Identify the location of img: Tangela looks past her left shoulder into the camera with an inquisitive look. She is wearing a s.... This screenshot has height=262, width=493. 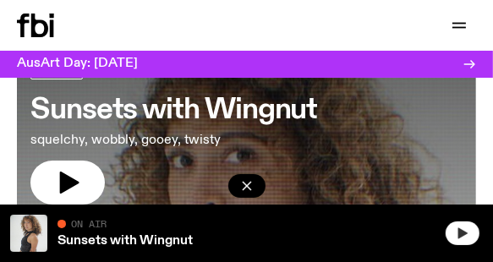
(29, 234).